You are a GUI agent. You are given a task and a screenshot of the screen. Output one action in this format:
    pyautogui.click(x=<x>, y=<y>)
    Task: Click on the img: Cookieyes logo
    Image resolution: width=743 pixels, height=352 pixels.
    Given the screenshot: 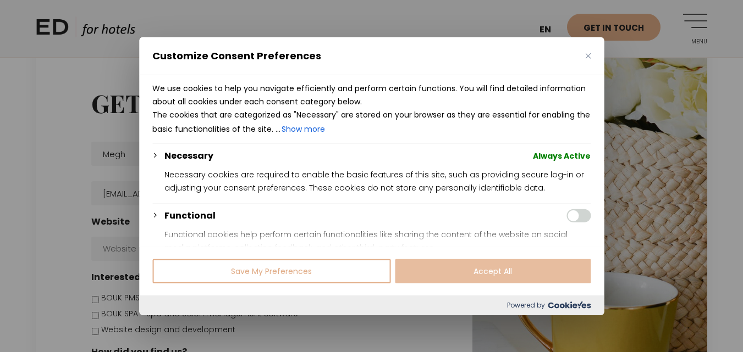 What is the action you would take?
    pyautogui.click(x=569, y=305)
    